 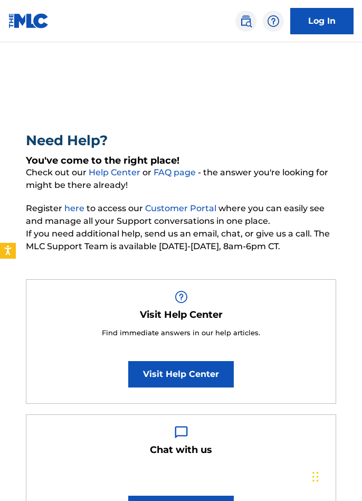 What do you see at coordinates (182, 208) in the screenshot?
I see `a: Customer Portal` at bounding box center [182, 208].